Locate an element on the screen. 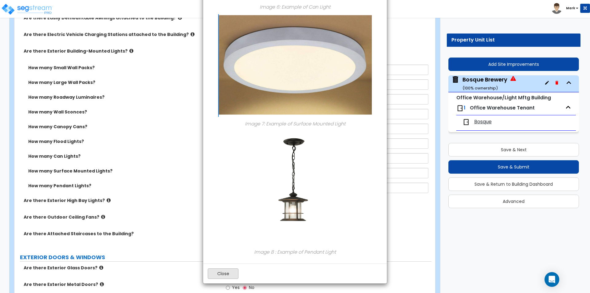  em: Image 7: Example of Surface Mounted Light is located at coordinates (295, 124).